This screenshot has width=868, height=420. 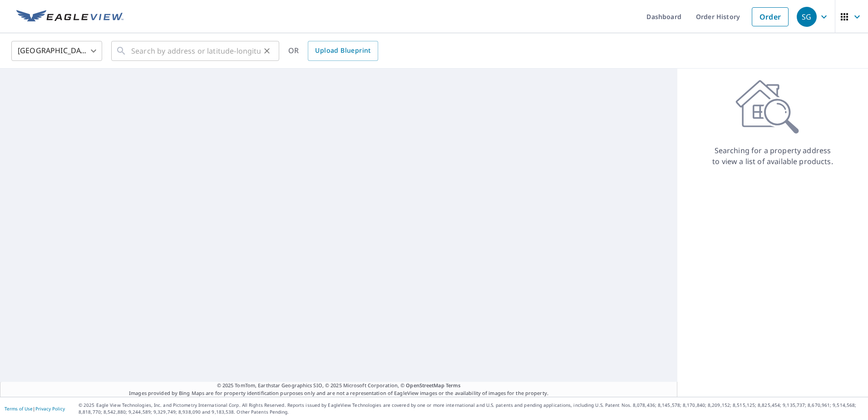 I want to click on a: OpenStreetMap, so click(x=425, y=385).